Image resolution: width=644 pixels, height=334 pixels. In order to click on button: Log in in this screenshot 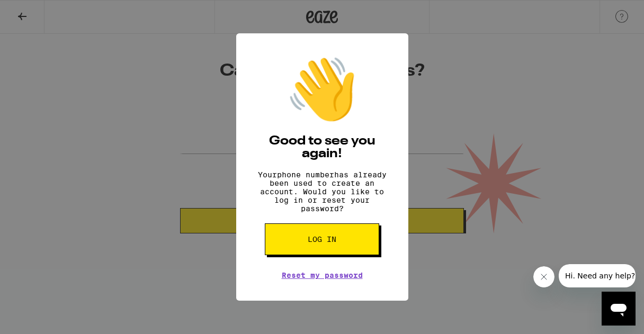, I will do `click(322, 240)`.